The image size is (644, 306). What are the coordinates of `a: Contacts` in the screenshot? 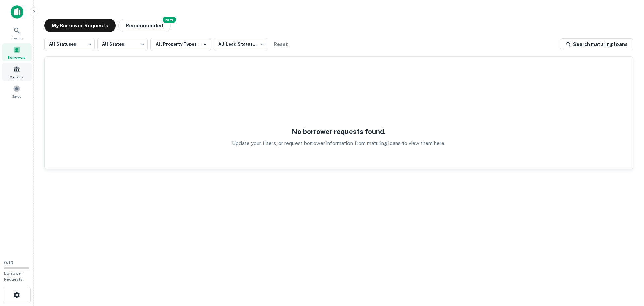 It's located at (16, 72).